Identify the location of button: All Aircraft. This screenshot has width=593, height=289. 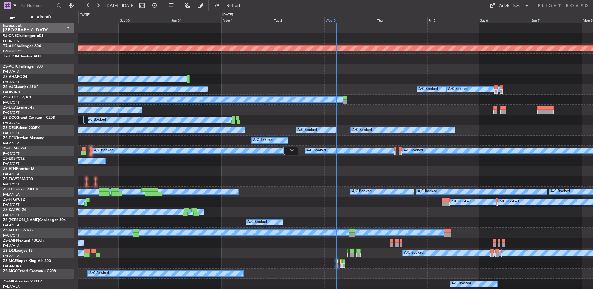
(37, 17).